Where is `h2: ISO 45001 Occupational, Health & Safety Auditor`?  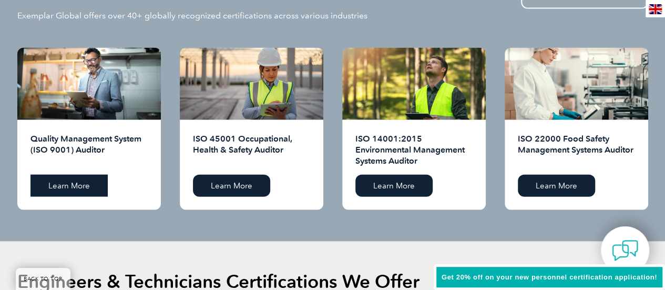 h2: ISO 45001 Occupational, Health & Safety Auditor is located at coordinates (251, 150).